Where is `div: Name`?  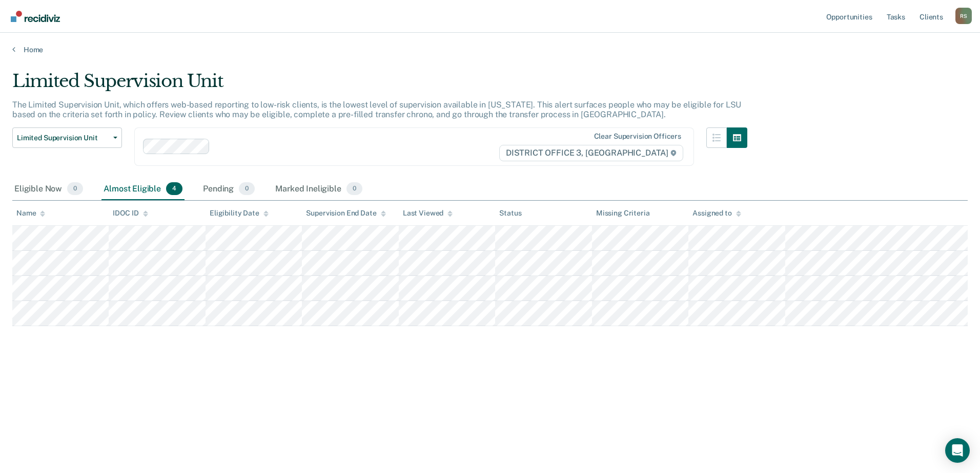
div: Name is located at coordinates (31, 213).